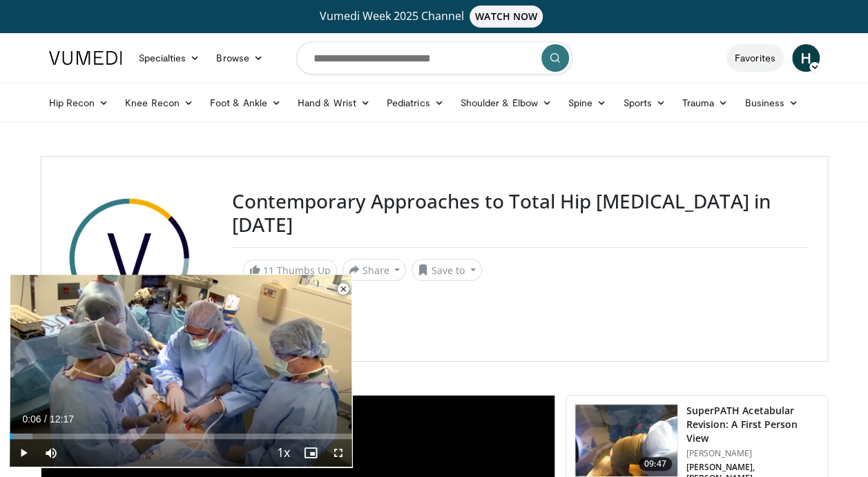 Image resolution: width=868 pixels, height=477 pixels. What do you see at coordinates (507, 16) in the screenshot?
I see `span: WATCH NOW` at bounding box center [507, 16].